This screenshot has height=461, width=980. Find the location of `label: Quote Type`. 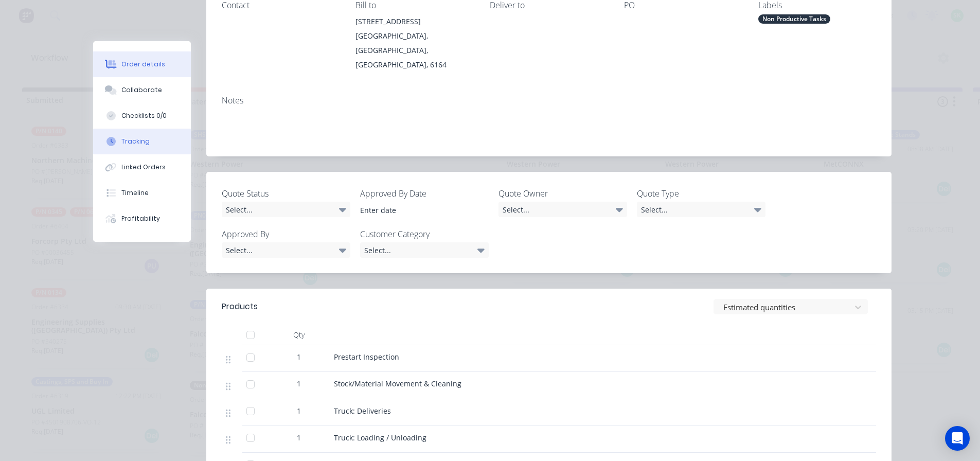

label: Quote Type is located at coordinates (702, 193).